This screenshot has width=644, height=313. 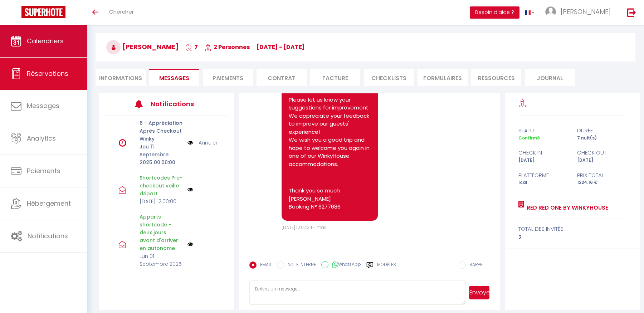 What do you see at coordinates (335, 77) in the screenshot?
I see `li: Facture` at bounding box center [335, 77].